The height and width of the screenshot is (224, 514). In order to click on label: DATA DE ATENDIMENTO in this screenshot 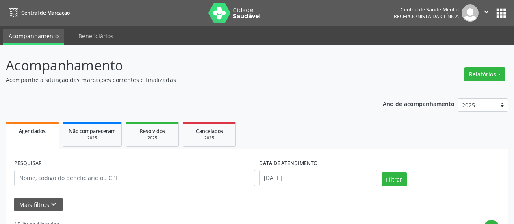, I will do `click(289, 163)`.